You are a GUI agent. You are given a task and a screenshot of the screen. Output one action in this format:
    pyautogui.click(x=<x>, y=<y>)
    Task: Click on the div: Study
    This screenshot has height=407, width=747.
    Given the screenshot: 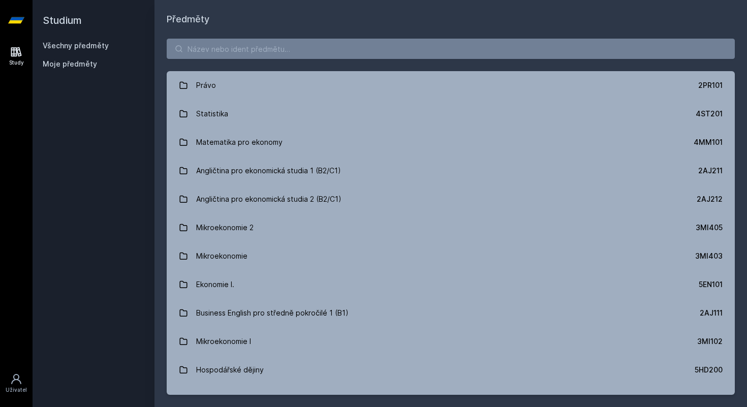 What is the action you would take?
    pyautogui.click(x=16, y=62)
    